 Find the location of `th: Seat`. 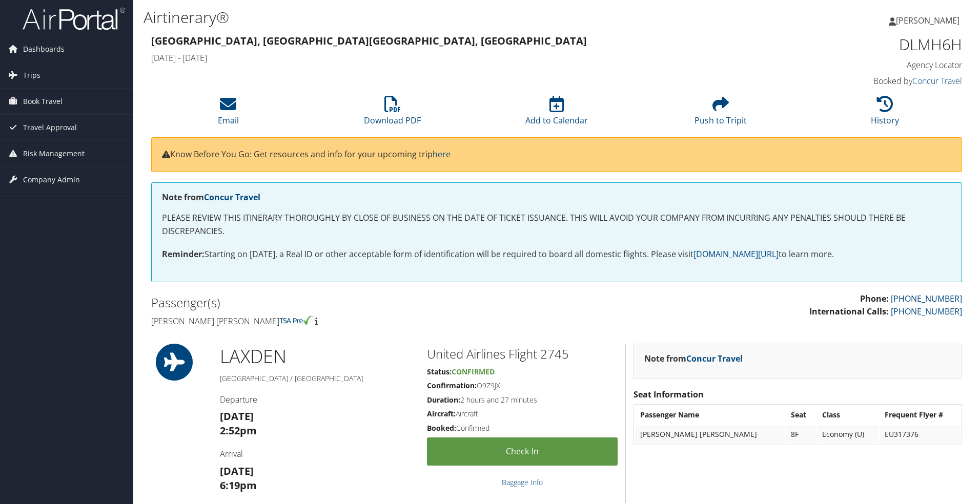

th: Seat is located at coordinates (801, 415).